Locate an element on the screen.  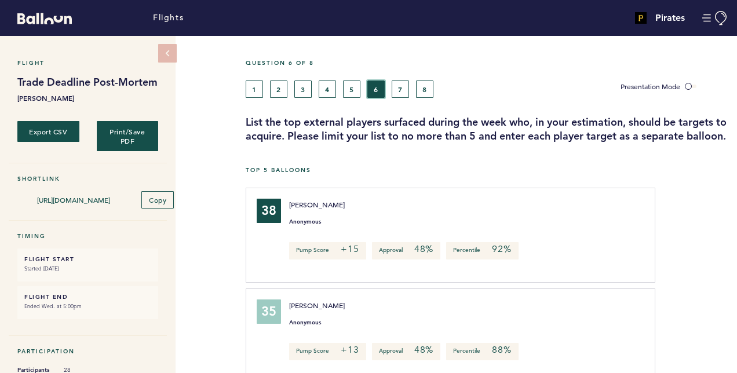
h5: Participation is located at coordinates (88, 351).